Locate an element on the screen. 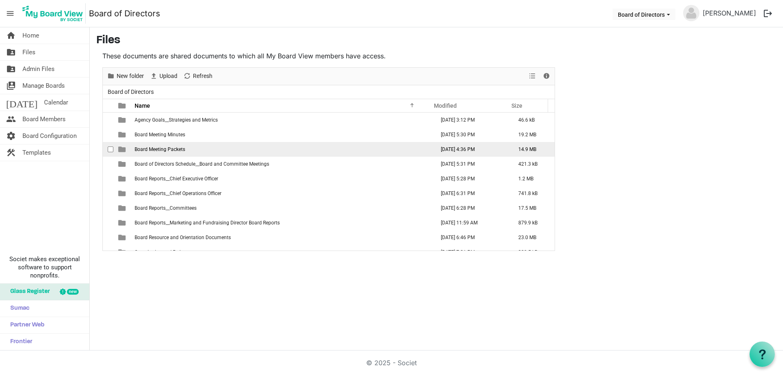 This screenshot has height=375, width=783. span: Board Meeting Minutes is located at coordinates (160, 135).